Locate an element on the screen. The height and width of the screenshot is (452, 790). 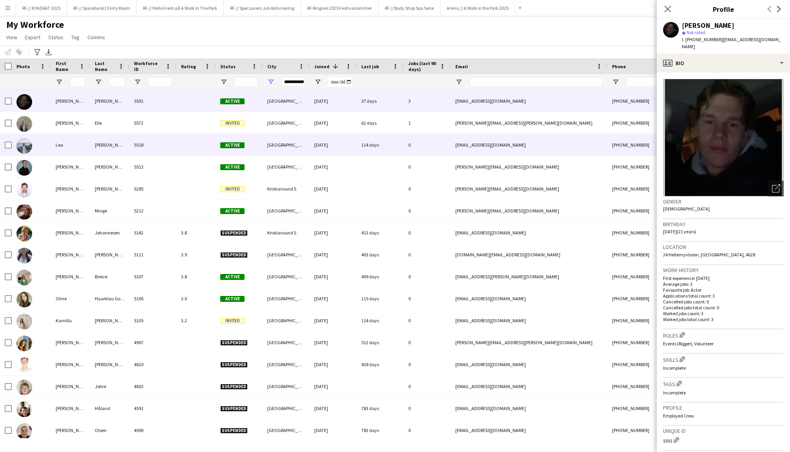
div: 115 days is located at coordinates (380, 298).